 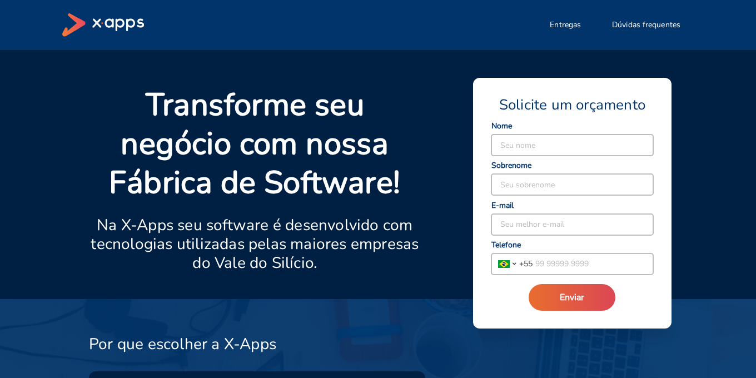 What do you see at coordinates (526, 264) in the screenshot?
I see `span: + 55` at bounding box center [526, 264].